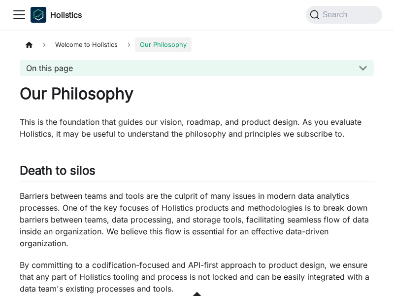 The image size is (394, 296). What do you see at coordinates (197, 219) in the screenshot?
I see `p: Barriers between teams and tools are the culprit of many issues in modern data analytics processe...` at bounding box center [197, 219].